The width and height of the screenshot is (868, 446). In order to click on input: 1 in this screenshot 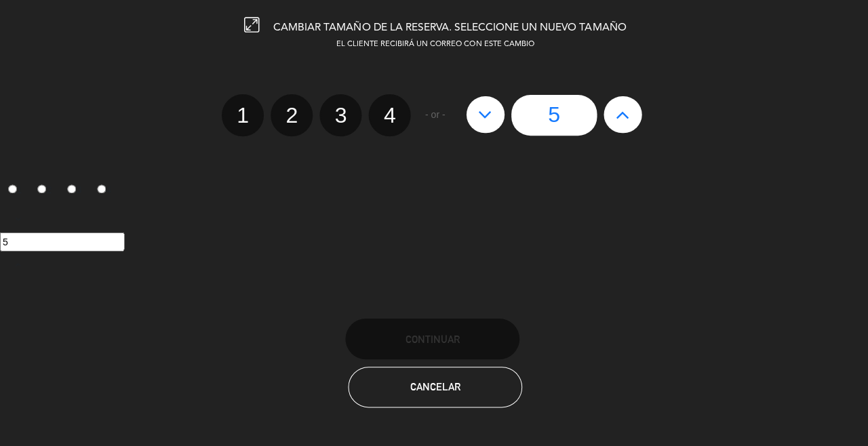, I will do `click(12, 189)`.